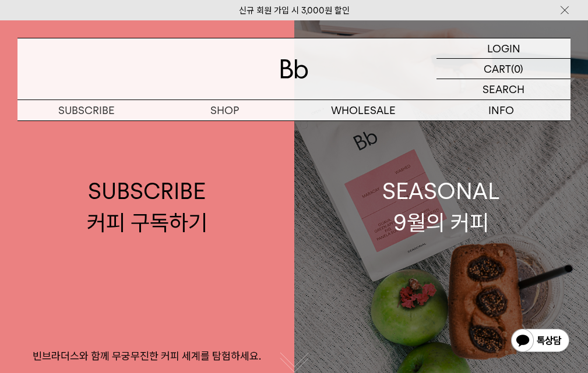  I want to click on p: LOGIN, so click(504, 49).